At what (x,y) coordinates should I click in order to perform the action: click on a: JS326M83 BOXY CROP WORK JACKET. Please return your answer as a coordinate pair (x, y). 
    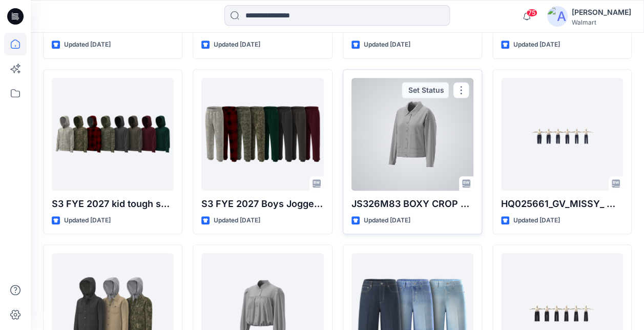
    Looking at the image, I should click on (413, 134).